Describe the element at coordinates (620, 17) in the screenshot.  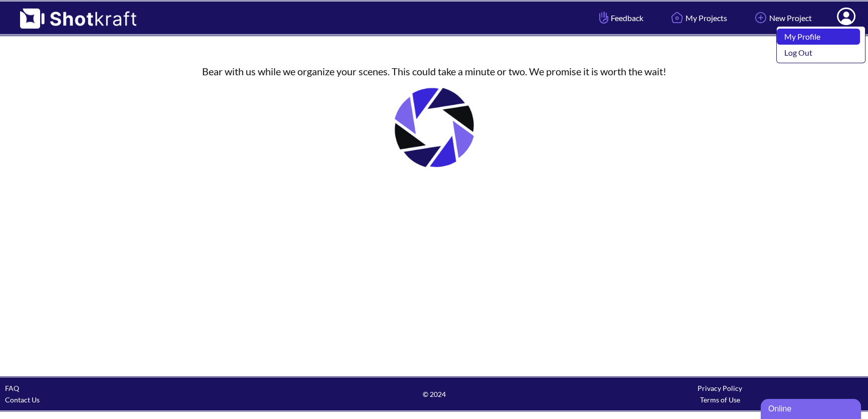
I see `span: Feedback` at that location.